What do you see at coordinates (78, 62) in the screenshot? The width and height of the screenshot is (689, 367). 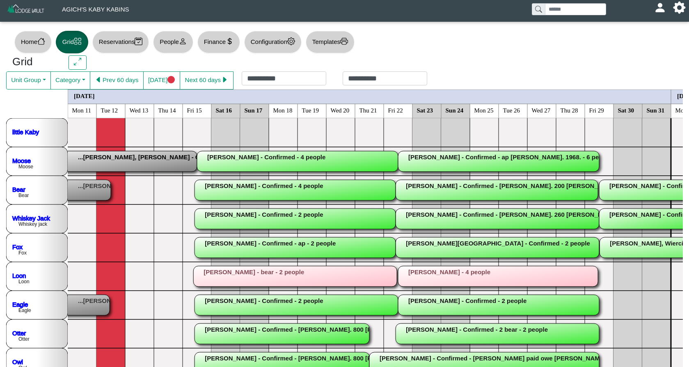 I see `svg: arrows angle expand` at bounding box center [78, 62].